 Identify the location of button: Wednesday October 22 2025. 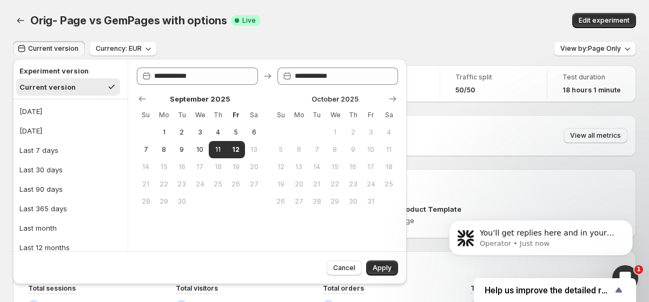
(335, 184).